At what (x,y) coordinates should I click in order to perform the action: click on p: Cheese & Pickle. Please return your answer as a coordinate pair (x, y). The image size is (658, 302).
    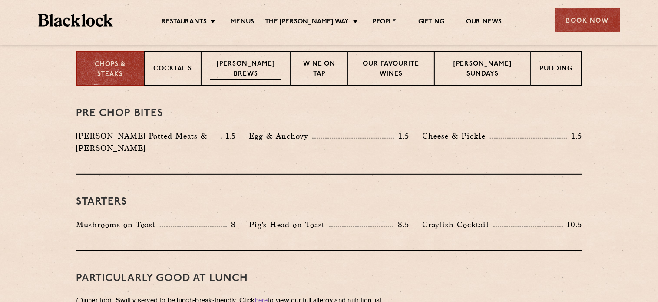
    Looking at the image, I should click on (456, 136).